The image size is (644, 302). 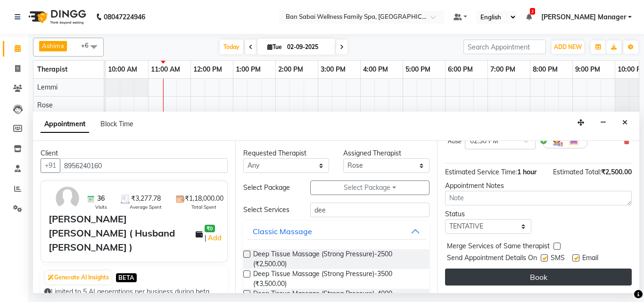 I want to click on span: Email, so click(x=590, y=259).